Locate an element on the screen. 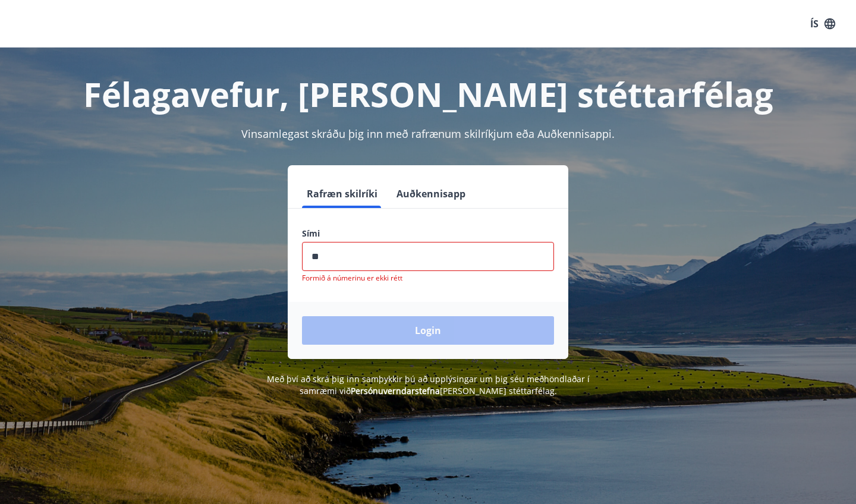 The image size is (856, 504). button: Auðkennisapp is located at coordinates (431, 194).